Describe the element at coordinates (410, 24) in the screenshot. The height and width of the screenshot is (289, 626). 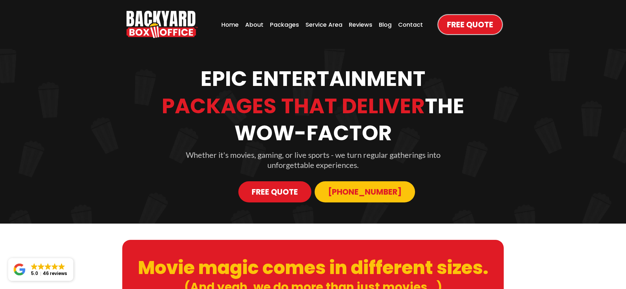
I see `div: Contact` at that location.